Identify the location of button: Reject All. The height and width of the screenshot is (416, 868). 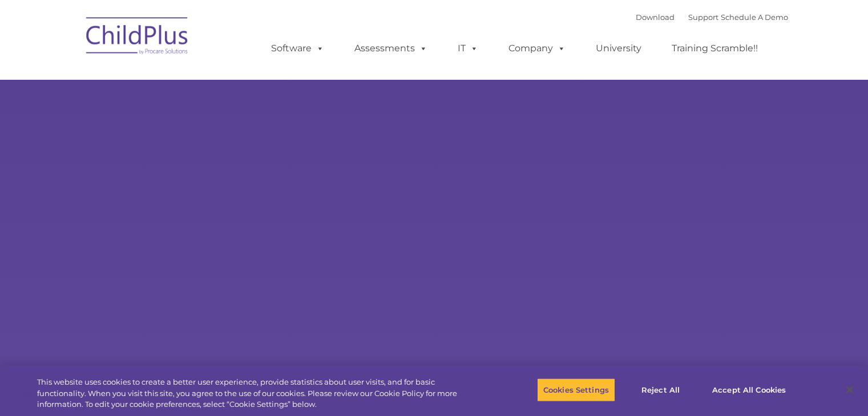
(660, 390).